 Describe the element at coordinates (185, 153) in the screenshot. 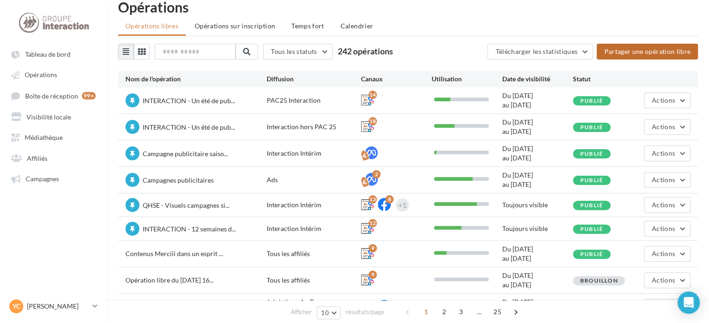

I see `span: Campagne publicitaire saiso...` at that location.